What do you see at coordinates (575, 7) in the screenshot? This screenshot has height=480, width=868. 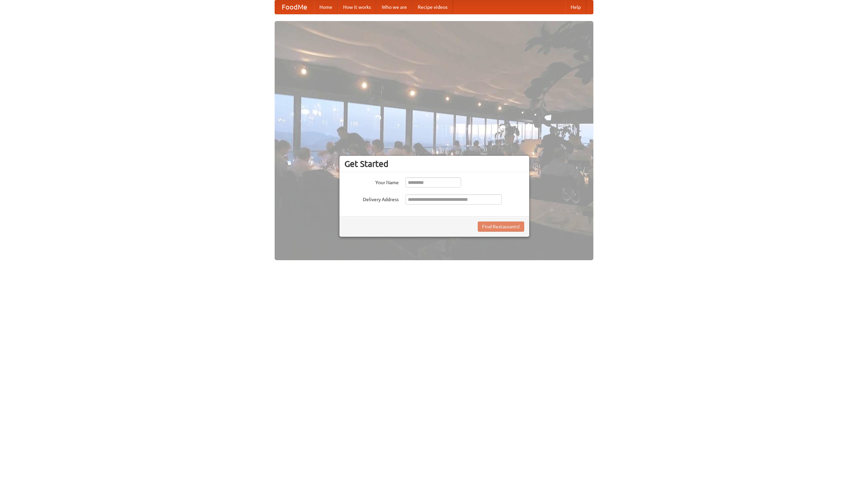 I see `a: Help` at bounding box center [575, 7].